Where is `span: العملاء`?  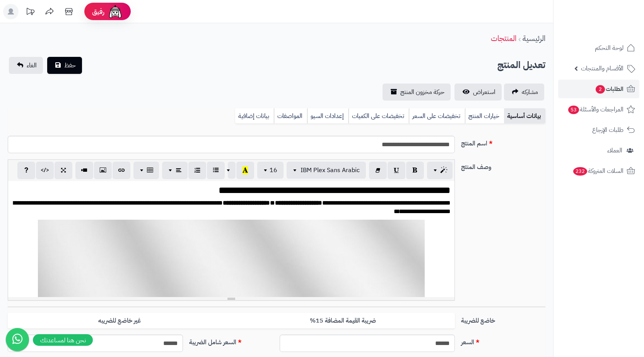
span: العملاء is located at coordinates (615, 150).